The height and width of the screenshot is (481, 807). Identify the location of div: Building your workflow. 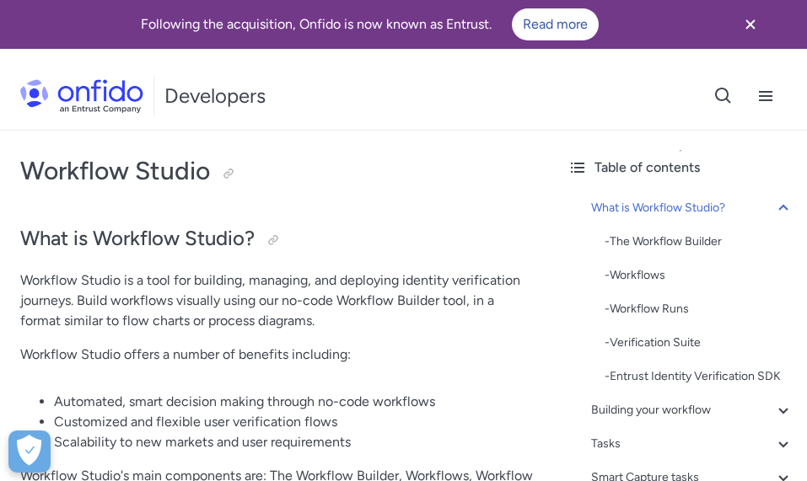
(692, 411).